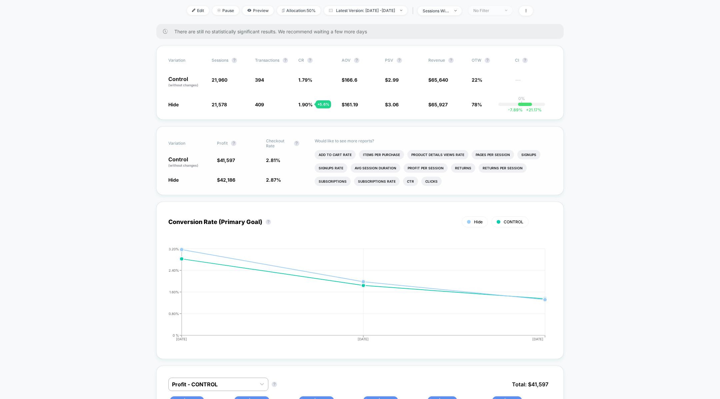 This screenshot has width=720, height=399. Describe the element at coordinates (351, 80) in the screenshot. I see `span: 166.6` at that location.